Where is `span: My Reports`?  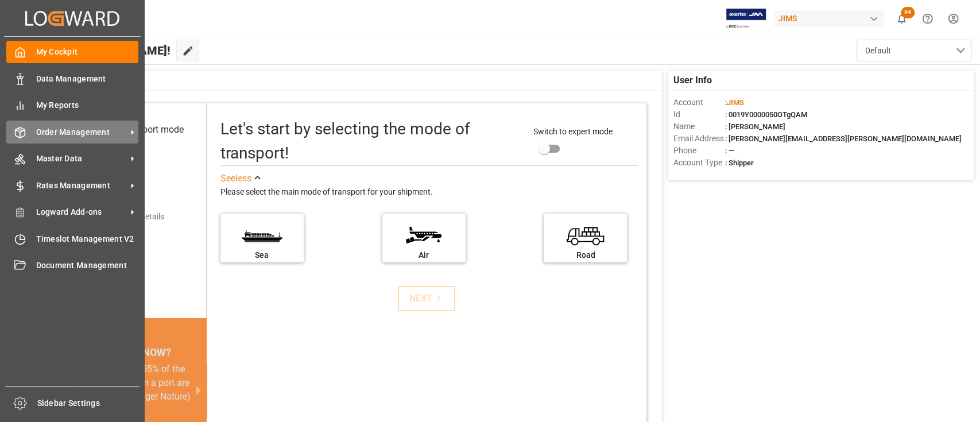
span: My Reports is located at coordinates (88, 105).